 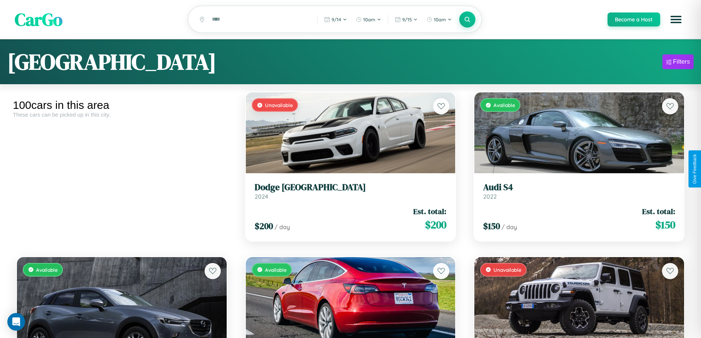 What do you see at coordinates (122, 114) in the screenshot?
I see `div: These cars can be picked up in this city.` at bounding box center [122, 114].